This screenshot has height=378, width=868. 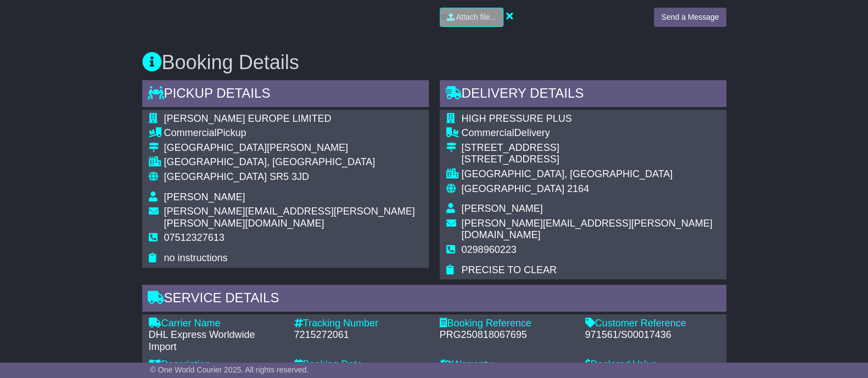 I want to click on span: 2164, so click(x=578, y=189).